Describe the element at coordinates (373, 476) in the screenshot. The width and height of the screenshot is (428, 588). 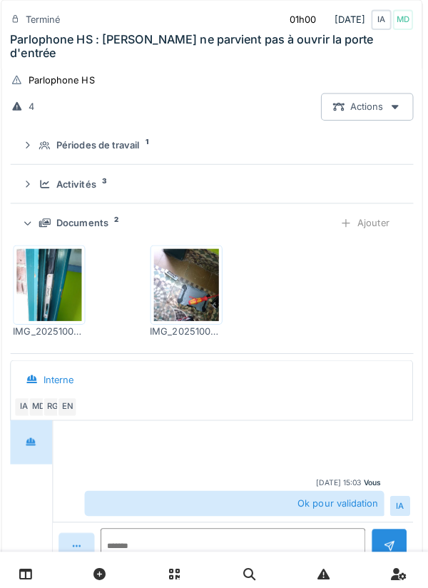
I see `div: Vous` at that location.